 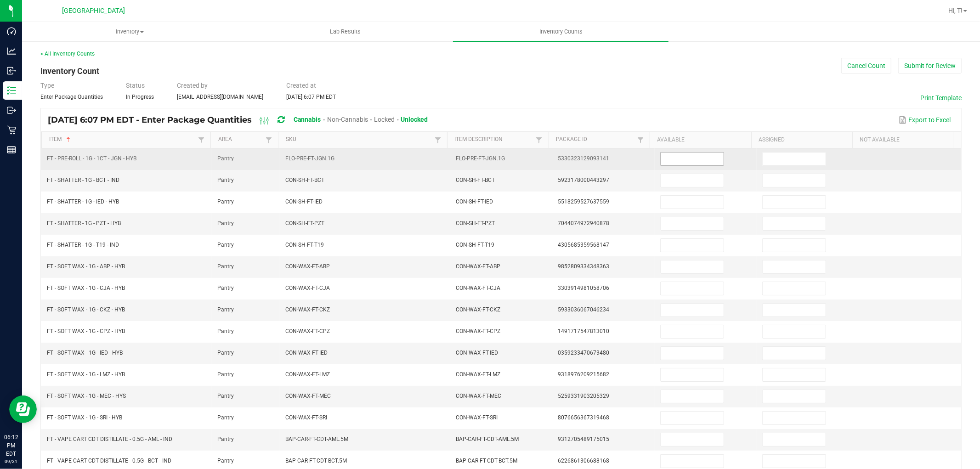 What do you see at coordinates (583, 396) in the screenshot?
I see `span: 5259331903205329` at bounding box center [583, 396].